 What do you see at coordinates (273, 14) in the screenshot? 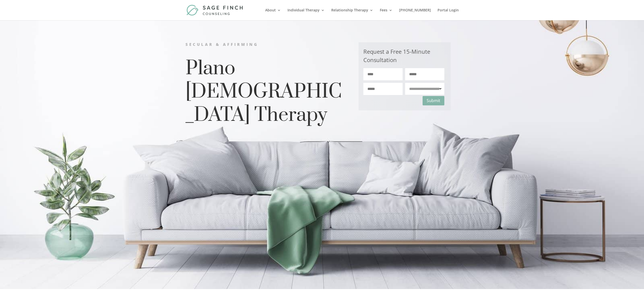
I see `a: About` at bounding box center [273, 14].